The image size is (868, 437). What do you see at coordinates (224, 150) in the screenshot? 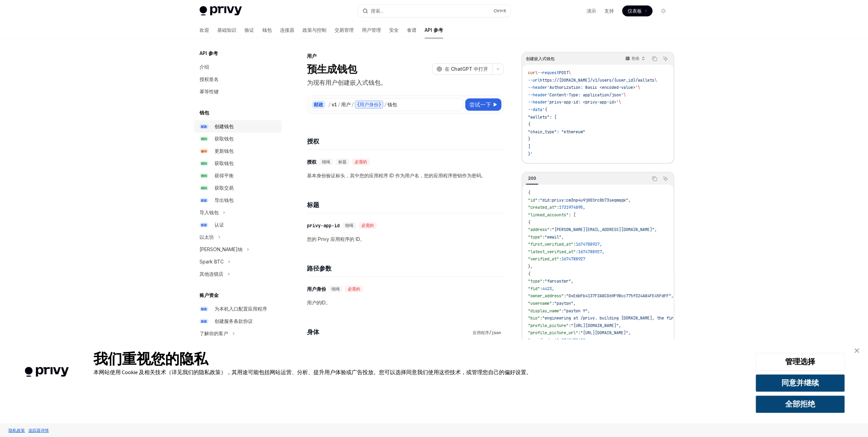
I see `font: 更新钱包` at bounding box center [224, 150].